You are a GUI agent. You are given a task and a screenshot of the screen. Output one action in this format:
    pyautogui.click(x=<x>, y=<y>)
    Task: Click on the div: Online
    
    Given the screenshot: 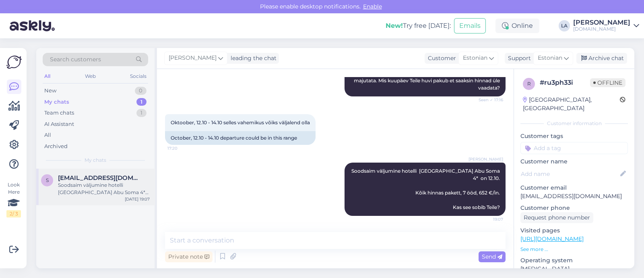 What is the action you would take?
    pyautogui.click(x=517, y=26)
    